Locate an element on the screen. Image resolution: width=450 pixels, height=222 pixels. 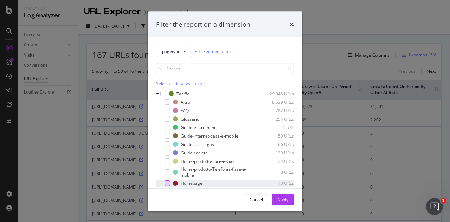
div: Glossario is located at coordinates (190, 118).